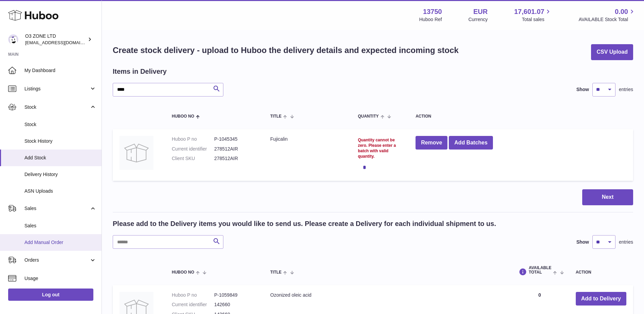 The image size is (644, 314). What do you see at coordinates (51, 295) in the screenshot?
I see `a: Log out` at bounding box center [51, 295].